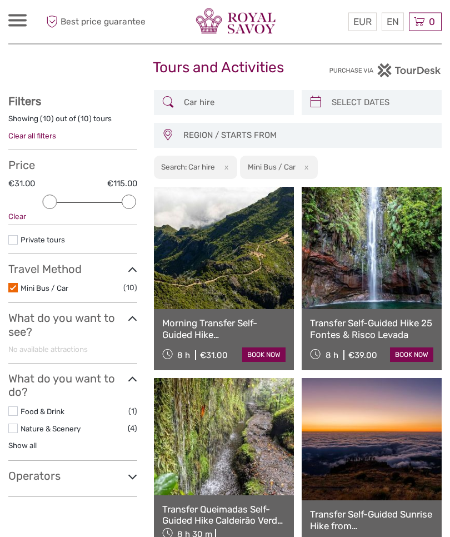 The image size is (450, 537). I want to click on h2: Search: Car hire, so click(188, 167).